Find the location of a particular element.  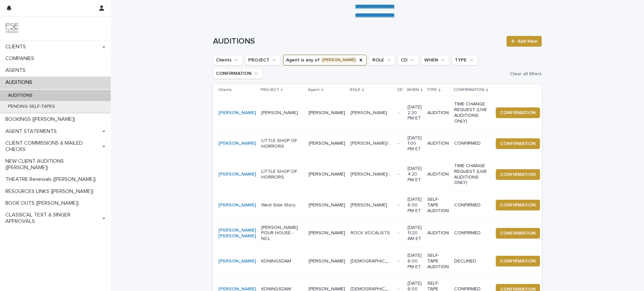

p: PENDING SELF-TAPES is located at coordinates (32, 107).